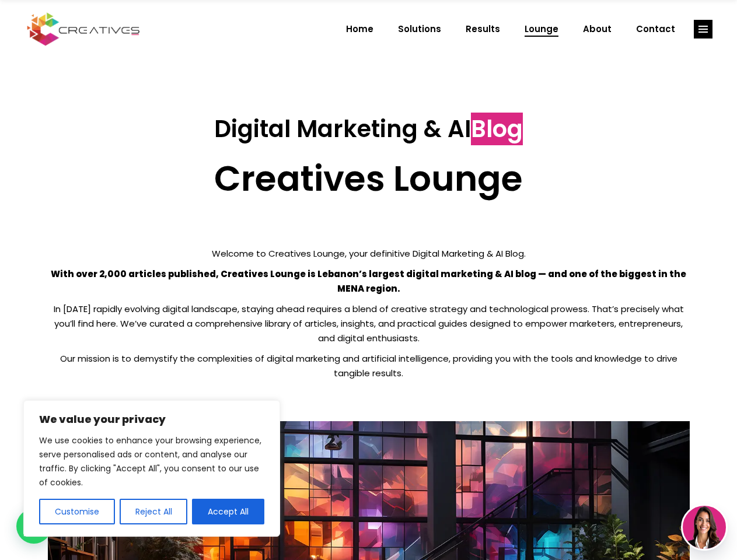 This screenshot has width=737, height=560. I want to click on p: We value your privacy, so click(152, 420).